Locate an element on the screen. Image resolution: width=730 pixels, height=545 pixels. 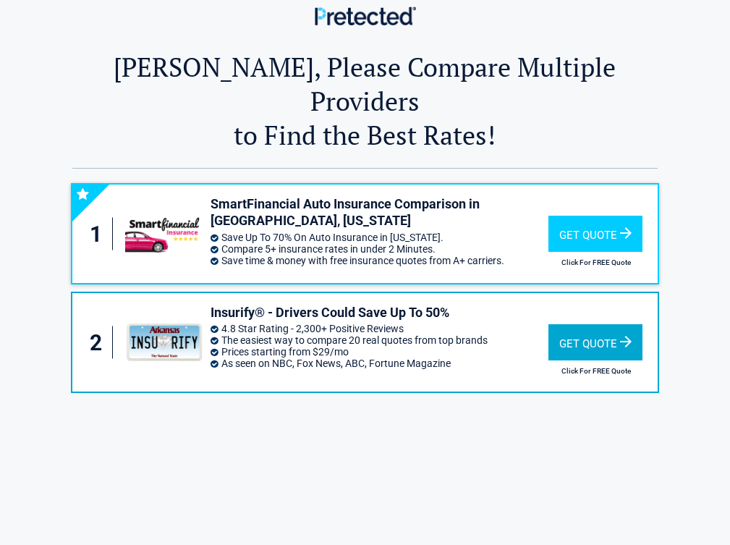
h3: Insurify® - Drivers Could Save Up To 50% is located at coordinates (379, 312).